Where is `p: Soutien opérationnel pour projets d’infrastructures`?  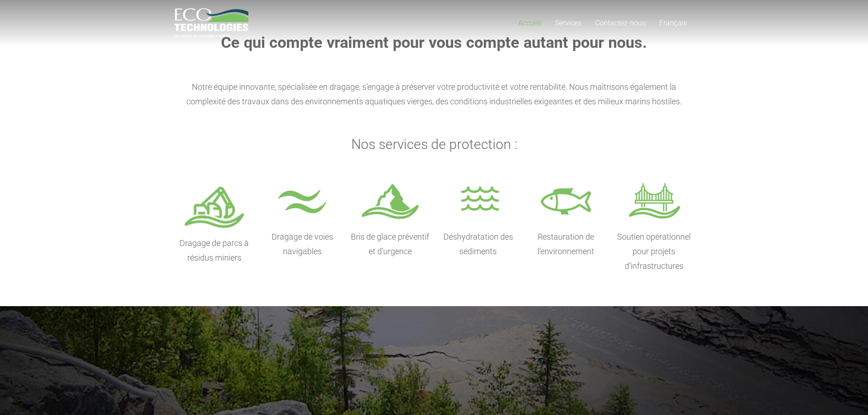
p: Soutien opérationnel pour projets d’infrastructures is located at coordinates (654, 252).